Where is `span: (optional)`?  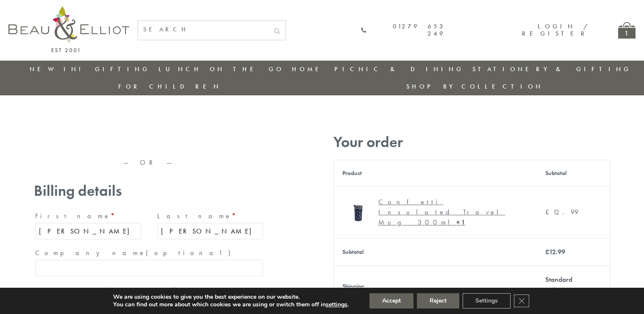 span: (optional) is located at coordinates (191, 253).